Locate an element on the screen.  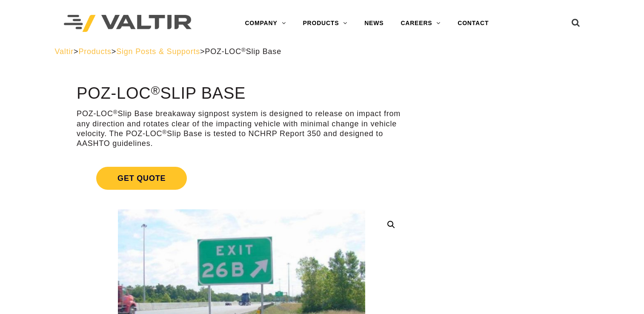
span: Valtir is located at coordinates (64, 52).